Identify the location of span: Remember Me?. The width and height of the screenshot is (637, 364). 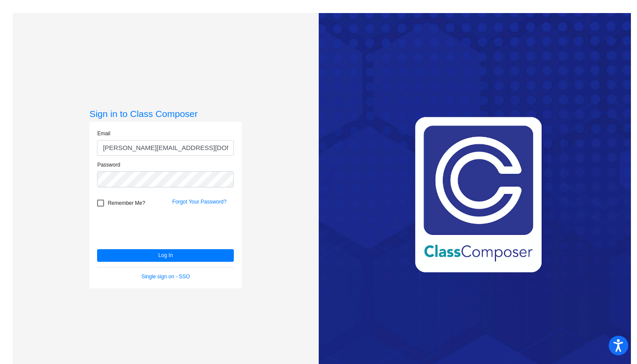
(126, 203).